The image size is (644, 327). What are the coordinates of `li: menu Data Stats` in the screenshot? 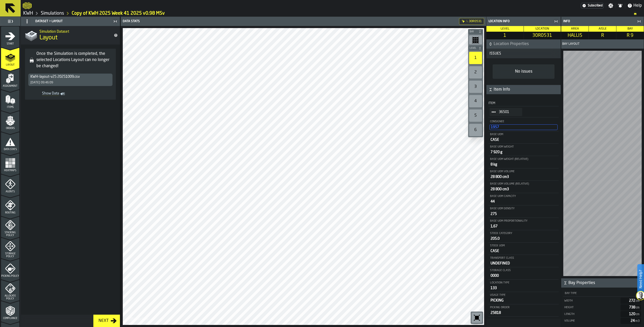 It's located at (10, 142).